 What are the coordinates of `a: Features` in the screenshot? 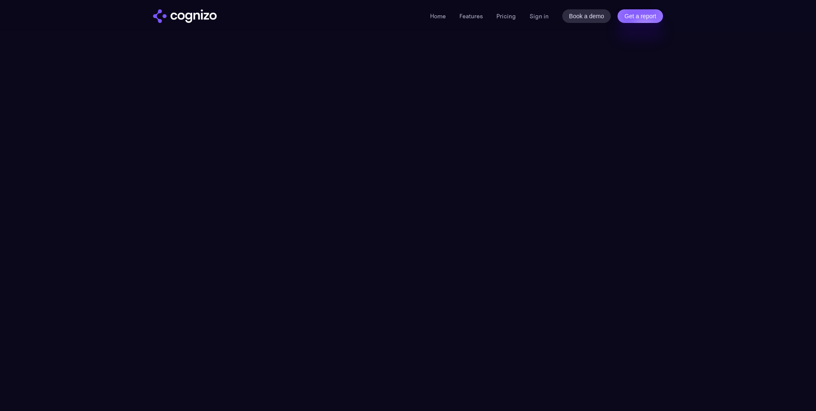 It's located at (471, 16).